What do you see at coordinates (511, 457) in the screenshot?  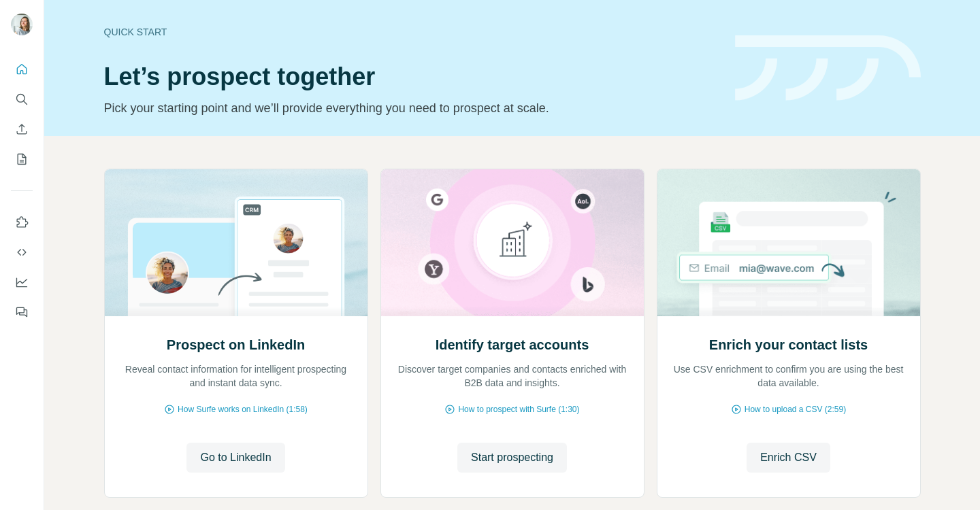 I see `button: Start prospecting` at bounding box center [511, 457].